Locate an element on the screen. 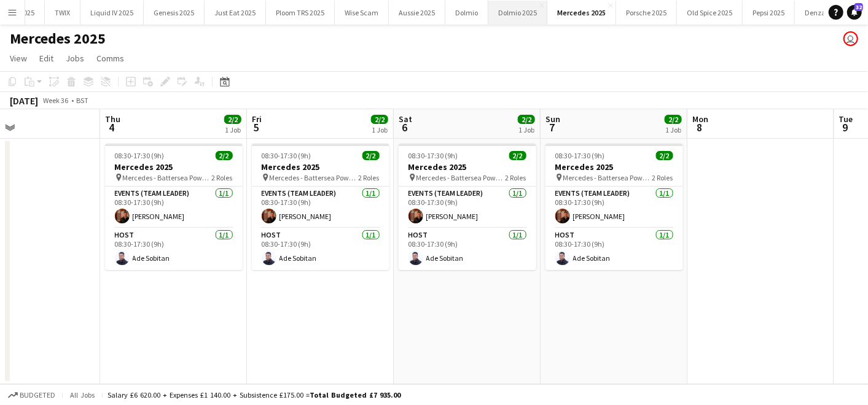  button: Denza 2025 is located at coordinates (823, 13).